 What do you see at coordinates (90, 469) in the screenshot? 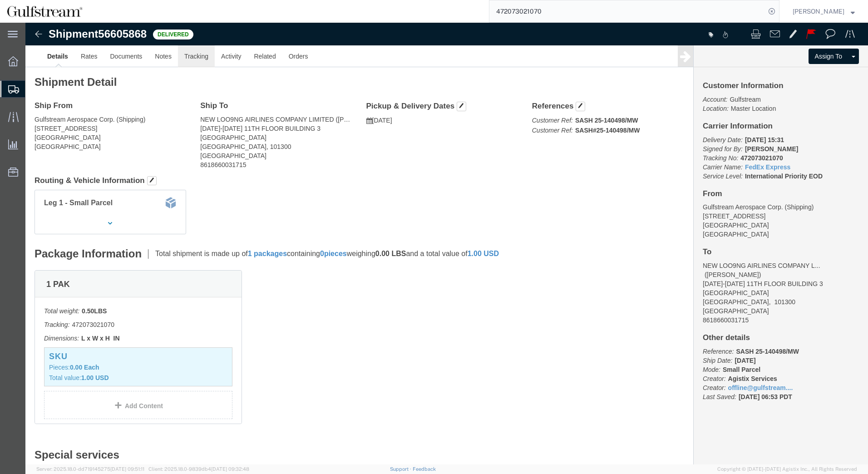
I see `span: Server: 2025.18.0-dd719145275` at bounding box center [90, 469].